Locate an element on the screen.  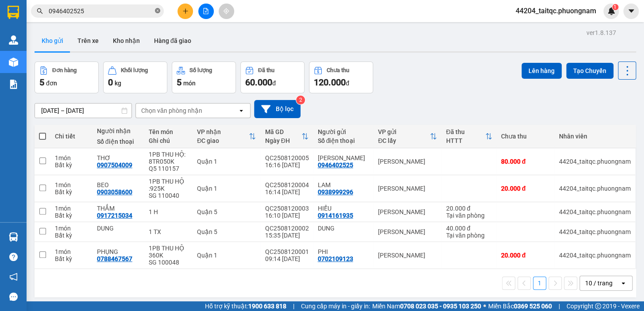
img: warehouse-icon is located at coordinates (14, 40).